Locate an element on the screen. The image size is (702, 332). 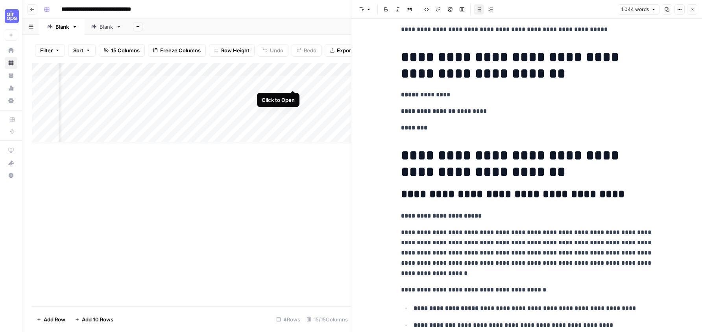
a: Settings is located at coordinates (11, 101).